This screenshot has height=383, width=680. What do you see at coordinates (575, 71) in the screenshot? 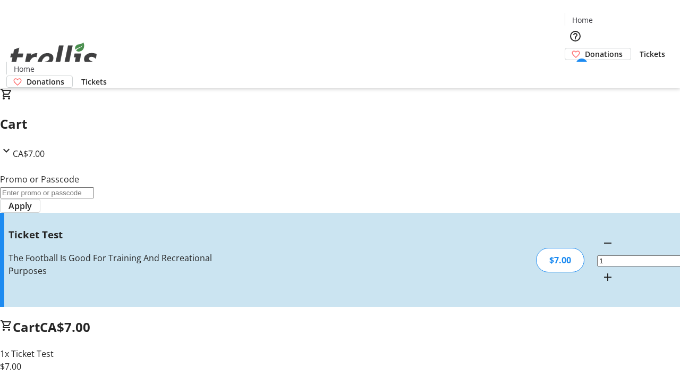
I see `button: Cart` at bounding box center [575, 71].